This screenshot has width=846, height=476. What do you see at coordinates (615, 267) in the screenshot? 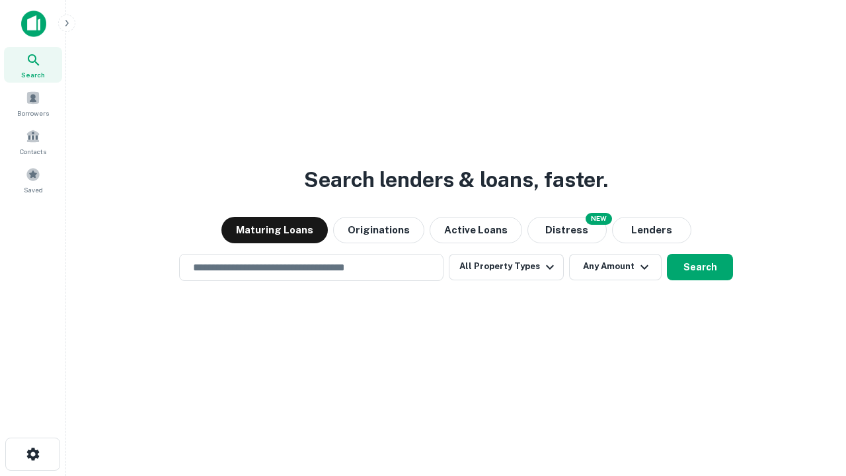
I see `button: Any Amount` at bounding box center [615, 267].